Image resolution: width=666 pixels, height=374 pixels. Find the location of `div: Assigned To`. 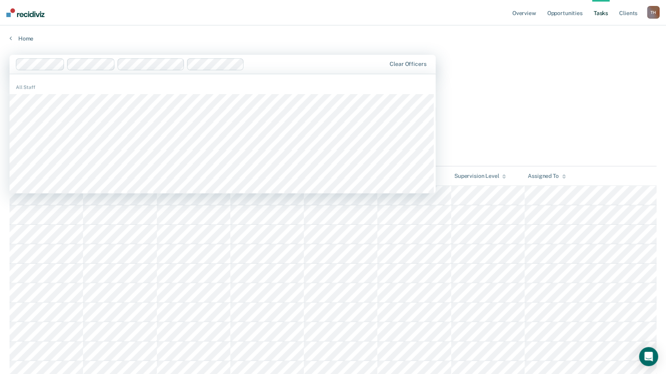

div: Assigned To is located at coordinates (546, 176).